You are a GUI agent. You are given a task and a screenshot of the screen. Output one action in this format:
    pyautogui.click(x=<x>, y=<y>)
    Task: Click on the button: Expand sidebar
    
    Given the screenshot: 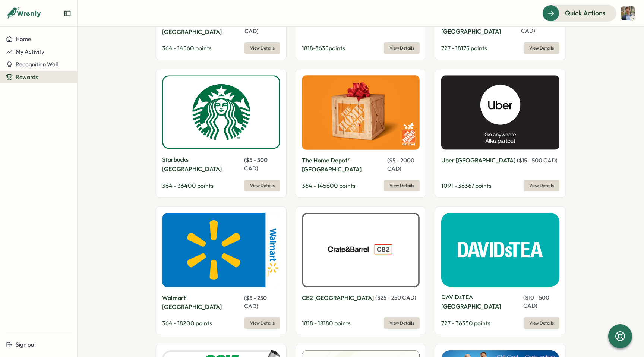 What is the action you would take?
    pyautogui.click(x=67, y=14)
    